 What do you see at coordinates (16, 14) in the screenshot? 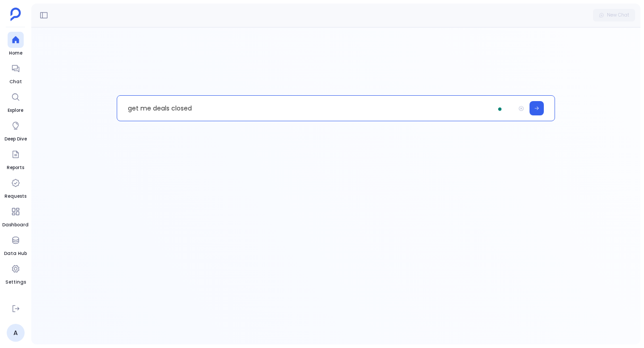
I see `img: petavue logo` at bounding box center [16, 14].